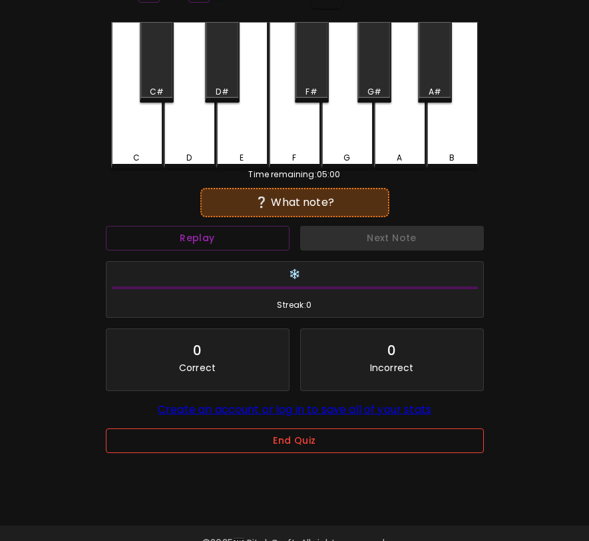  Describe the element at coordinates (295, 305) in the screenshot. I see `span: Streak: 0` at that location.